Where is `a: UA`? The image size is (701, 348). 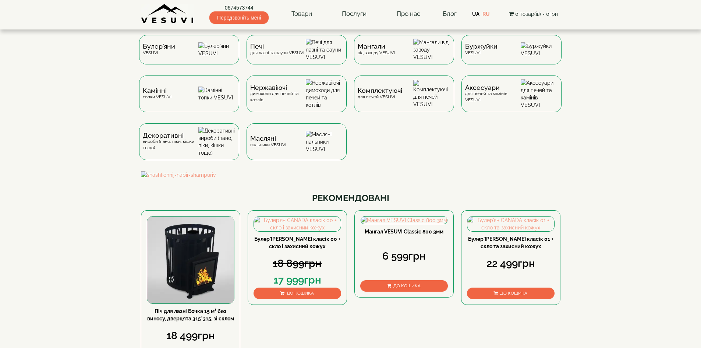
a: UA is located at coordinates (476, 14).